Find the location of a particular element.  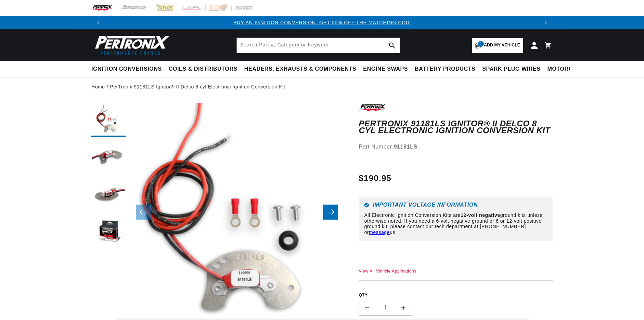

div: 1 of 3 is located at coordinates (322, 22).